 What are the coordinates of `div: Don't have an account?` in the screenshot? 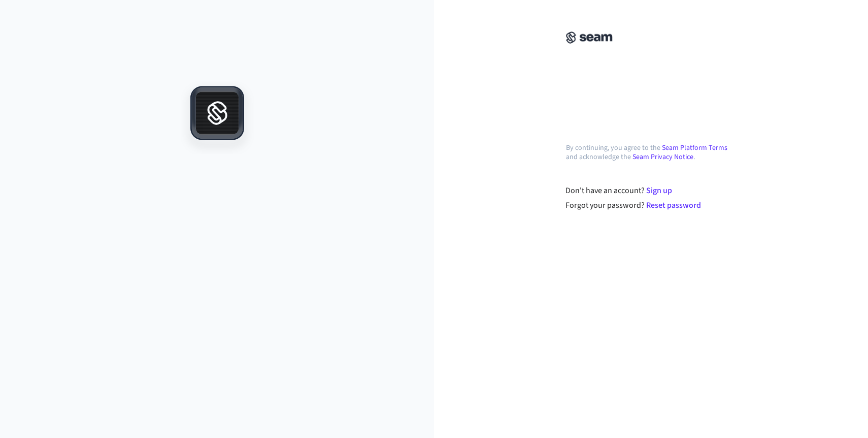 It's located at (651, 191).